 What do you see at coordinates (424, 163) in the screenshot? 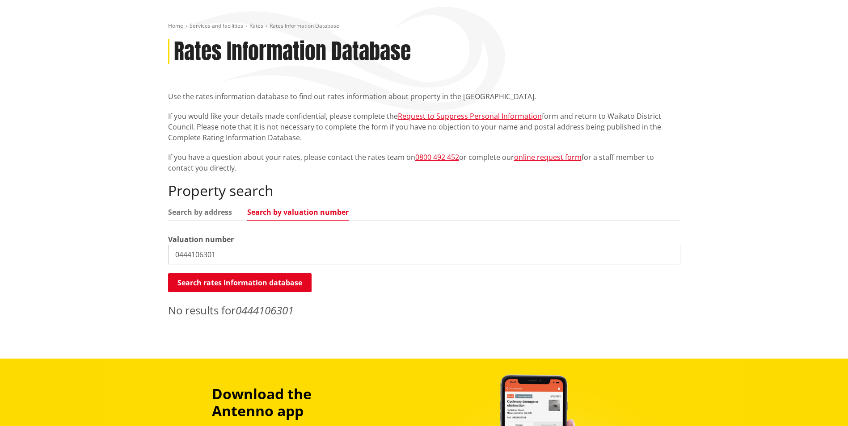
I see `p: If you have a question about your rates, please contact the rates team on or complete our for a s...` at bounding box center [424, 163].